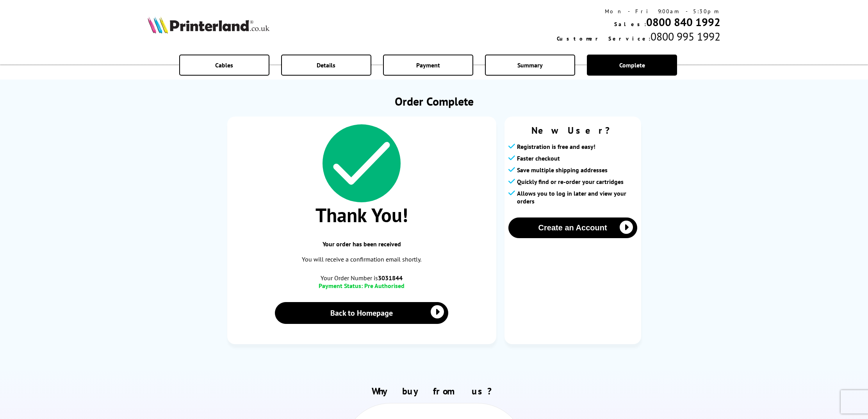 This screenshot has height=419, width=868. What do you see at coordinates (361, 278) in the screenshot?
I see `span: Your Order Number is` at bounding box center [361, 278].